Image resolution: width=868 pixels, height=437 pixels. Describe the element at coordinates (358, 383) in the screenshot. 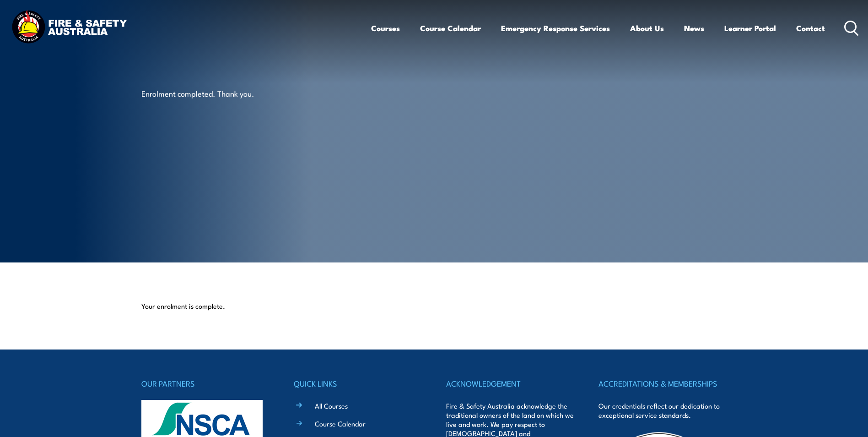

I see `h4: QUICK LINKS` at that location.